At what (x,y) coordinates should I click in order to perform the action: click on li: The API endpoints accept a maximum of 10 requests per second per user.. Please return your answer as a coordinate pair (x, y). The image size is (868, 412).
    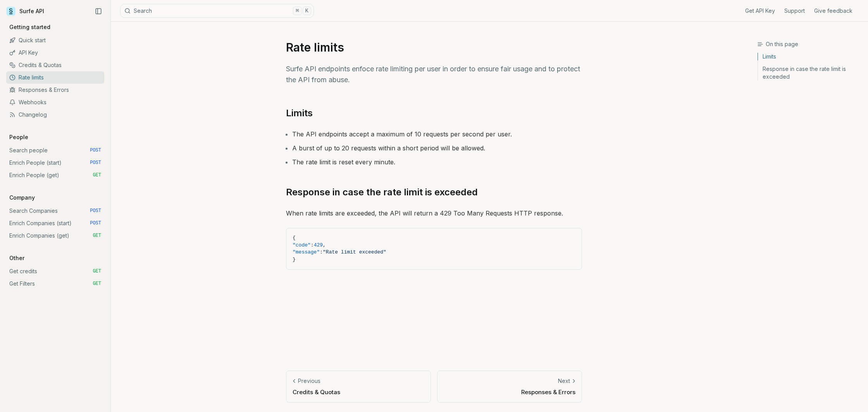
    Looking at the image, I should click on (437, 134).